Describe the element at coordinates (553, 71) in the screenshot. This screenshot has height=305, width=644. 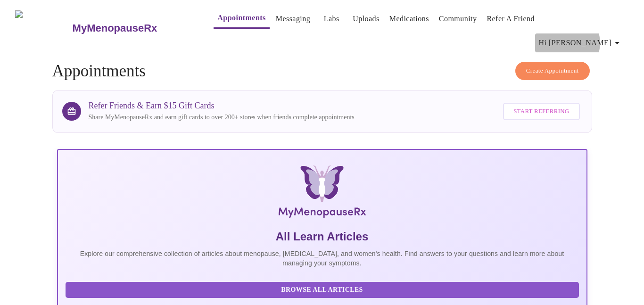
I see `span: Create Appointment` at that location.